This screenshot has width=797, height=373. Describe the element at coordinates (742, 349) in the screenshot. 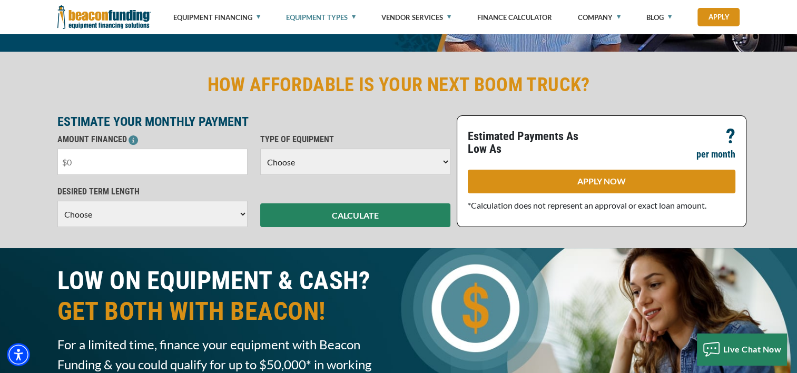

I see `button: Live Chat Now` at that location.